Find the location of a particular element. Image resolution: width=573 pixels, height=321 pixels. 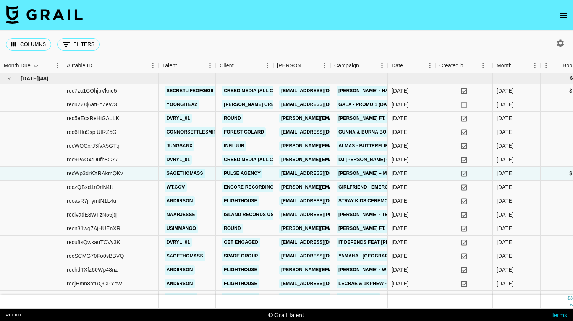

div: rec9PAO4tDufb8G77 is located at coordinates (92, 159).